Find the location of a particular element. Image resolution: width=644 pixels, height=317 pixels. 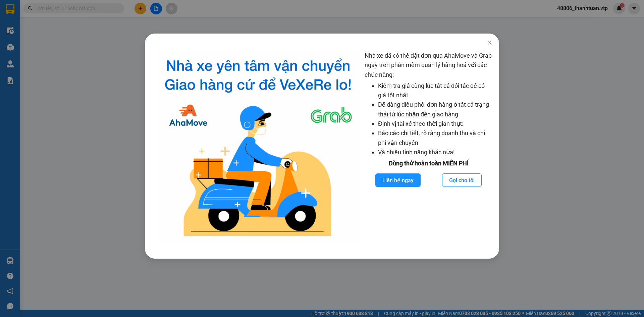

span: Liên hệ ngay is located at coordinates (398, 180).